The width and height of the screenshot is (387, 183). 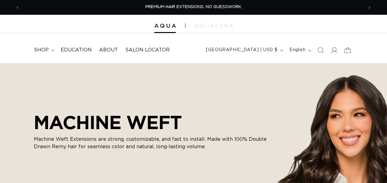 I want to click on span: Education, so click(x=76, y=50).